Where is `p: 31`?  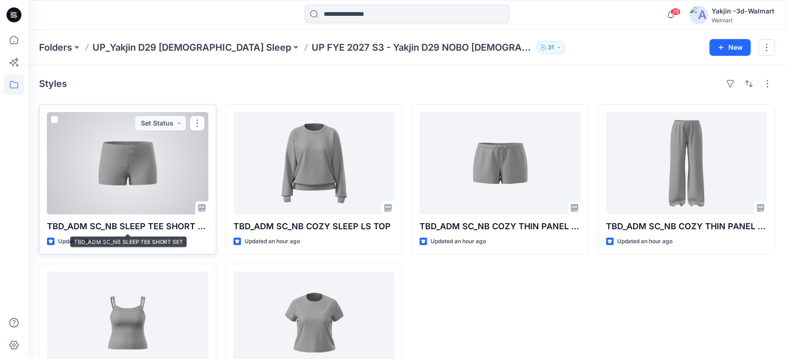
p: 31 is located at coordinates (551, 47).